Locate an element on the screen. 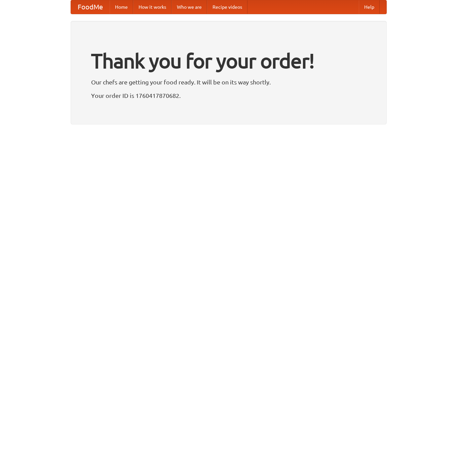 The width and height of the screenshot is (457, 476). a: Home is located at coordinates (121, 7).